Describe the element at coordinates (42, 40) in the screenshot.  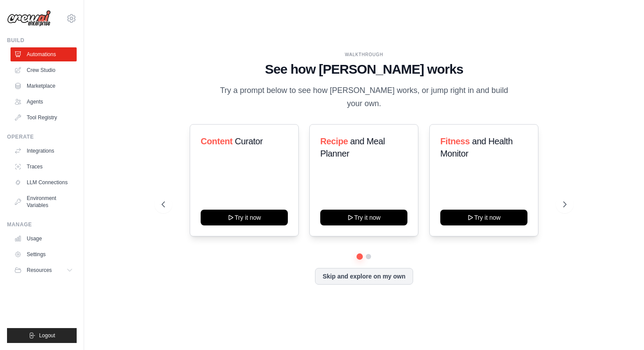
I see `div: Build` at that location.